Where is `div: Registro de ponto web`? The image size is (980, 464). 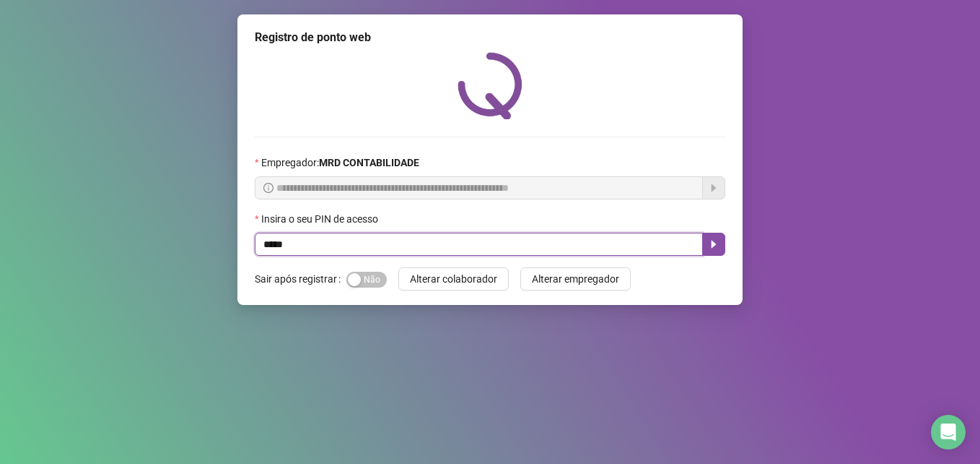 div: Registro de ponto web is located at coordinates (490, 38).